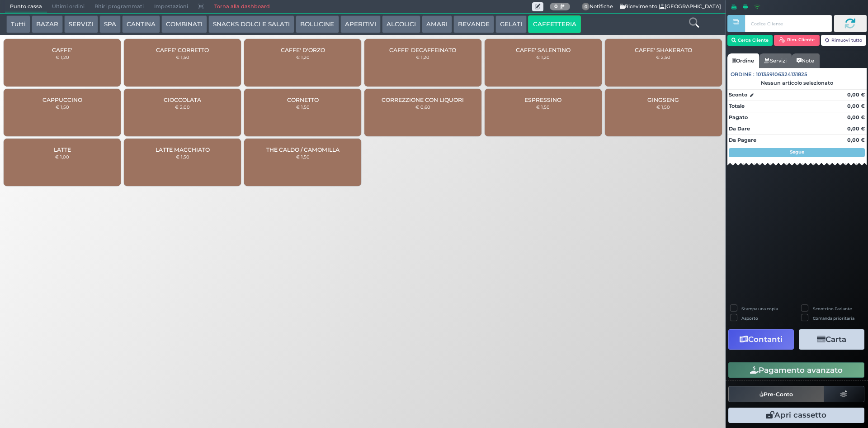 This screenshot has height=428, width=868. Describe the element at coordinates (171, 6) in the screenshot. I see `span: Impostazioni` at that location.